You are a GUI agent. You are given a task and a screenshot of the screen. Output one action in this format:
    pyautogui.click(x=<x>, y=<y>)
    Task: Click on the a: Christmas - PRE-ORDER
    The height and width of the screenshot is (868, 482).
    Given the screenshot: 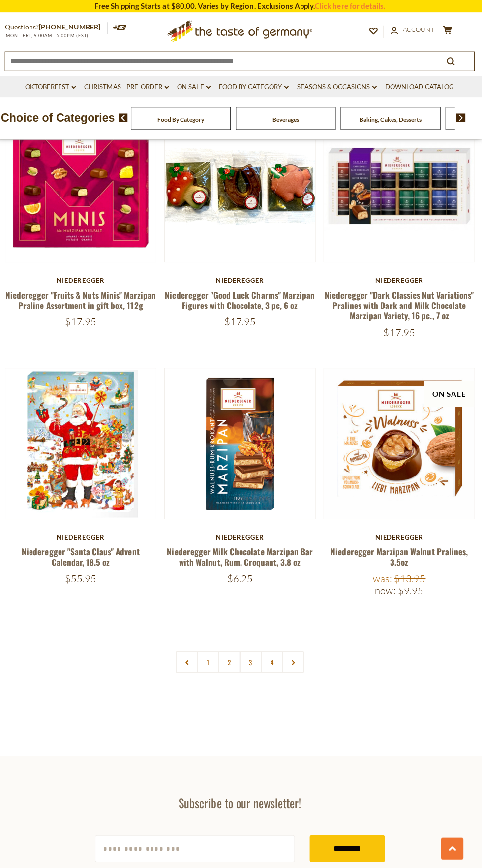 What is the action you would take?
    pyautogui.click(x=129, y=87)
    